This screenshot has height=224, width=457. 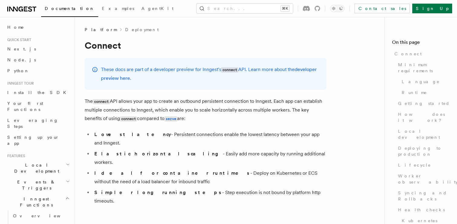 I want to click on a: Contact sales, so click(x=382, y=8).